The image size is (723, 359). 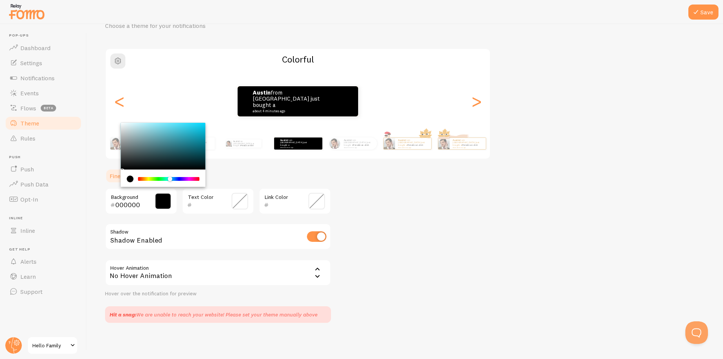 I want to click on span: Settings, so click(x=31, y=63).